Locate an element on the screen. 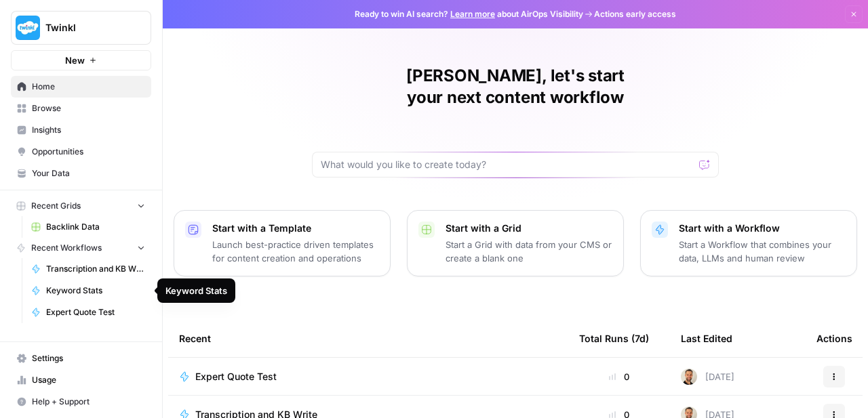 Image resolution: width=868 pixels, height=418 pixels. button: New is located at coordinates (81, 61).